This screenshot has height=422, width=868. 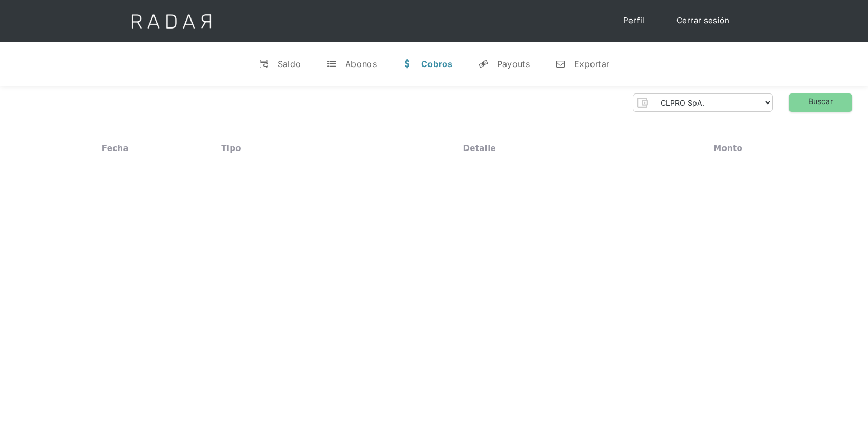 I want to click on div: Abonos, so click(x=361, y=64).